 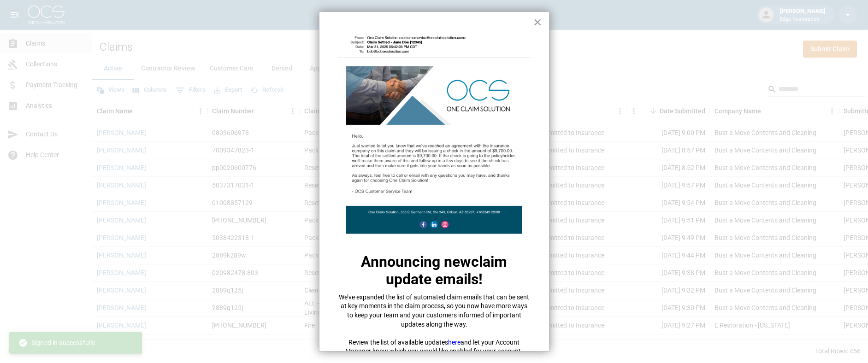 What do you see at coordinates (434, 310) in the screenshot?
I see `p: We’ve expanded the list of automated claim emails that can be sent at key moments in the claim pr...` at bounding box center [434, 310].